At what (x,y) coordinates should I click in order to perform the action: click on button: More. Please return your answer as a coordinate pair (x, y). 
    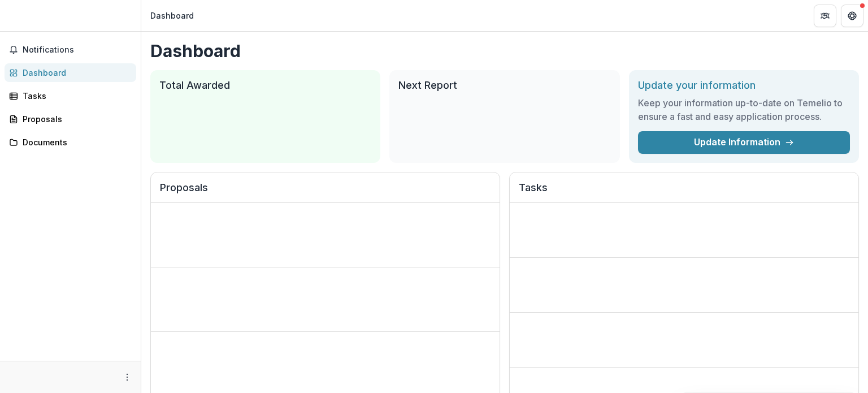
    Looking at the image, I should click on (127, 378).